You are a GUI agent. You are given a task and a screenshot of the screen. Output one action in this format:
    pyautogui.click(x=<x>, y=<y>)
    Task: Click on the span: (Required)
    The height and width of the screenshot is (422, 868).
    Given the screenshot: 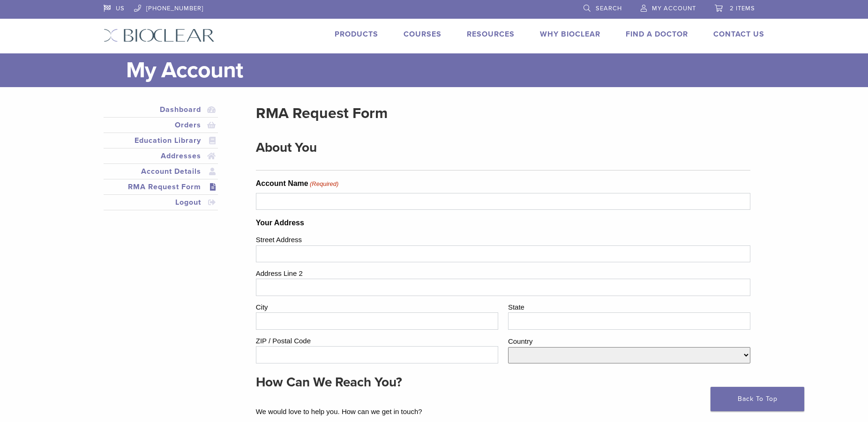 What is the action you would take?
    pyautogui.click(x=323, y=184)
    